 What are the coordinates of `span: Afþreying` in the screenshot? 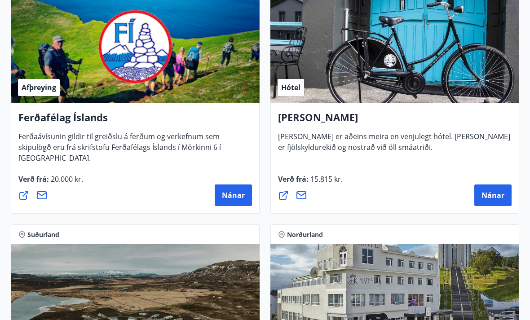 It's located at (39, 88).